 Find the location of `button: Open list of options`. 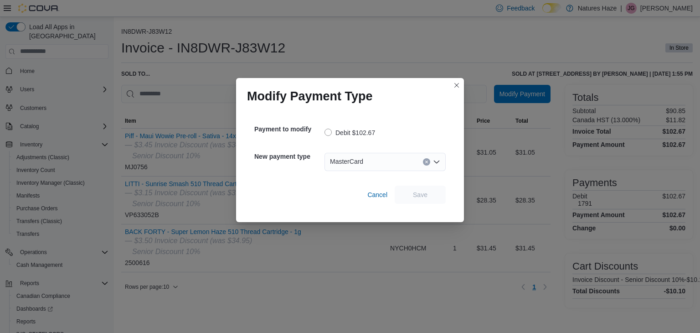

button: Open list of options is located at coordinates (436, 162).